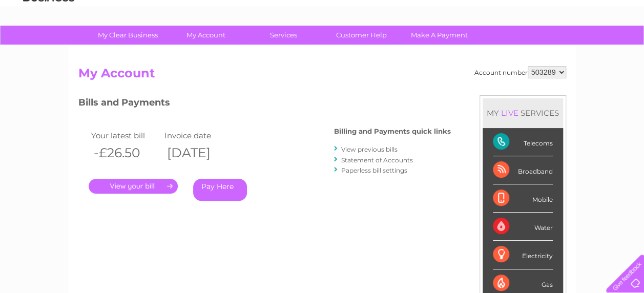  Describe the element at coordinates (322, 76) in the screenshot. I see `h2: My Account` at that location.